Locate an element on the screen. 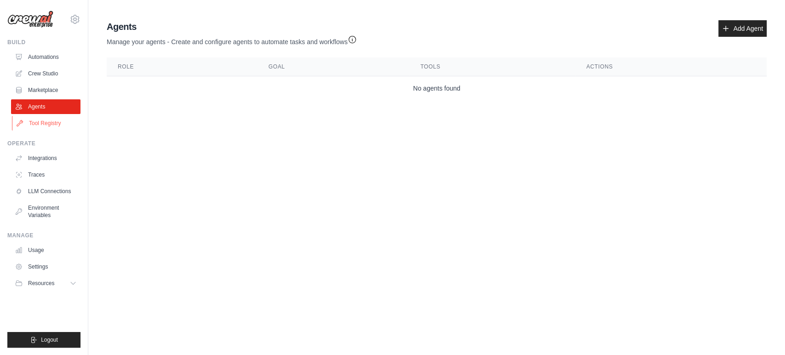 Image resolution: width=785 pixels, height=355 pixels. img: Logo is located at coordinates (30, 19).